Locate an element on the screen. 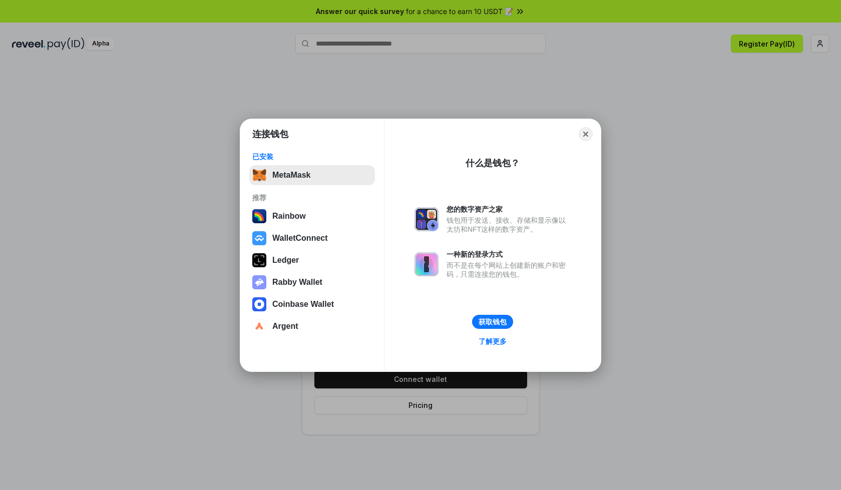  div: WalletConnect is located at coordinates (300, 238).